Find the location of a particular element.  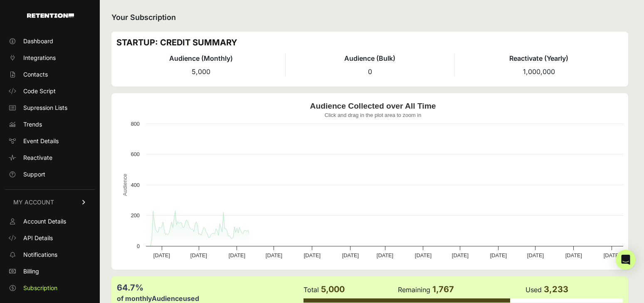

span: Event Details is located at coordinates (41, 141).